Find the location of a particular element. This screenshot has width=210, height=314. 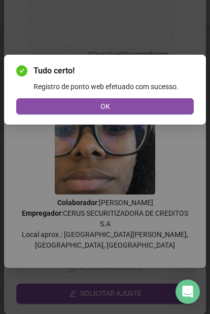

div: Registro de ponto web efetuado com sucesso. is located at coordinates (113, 87).